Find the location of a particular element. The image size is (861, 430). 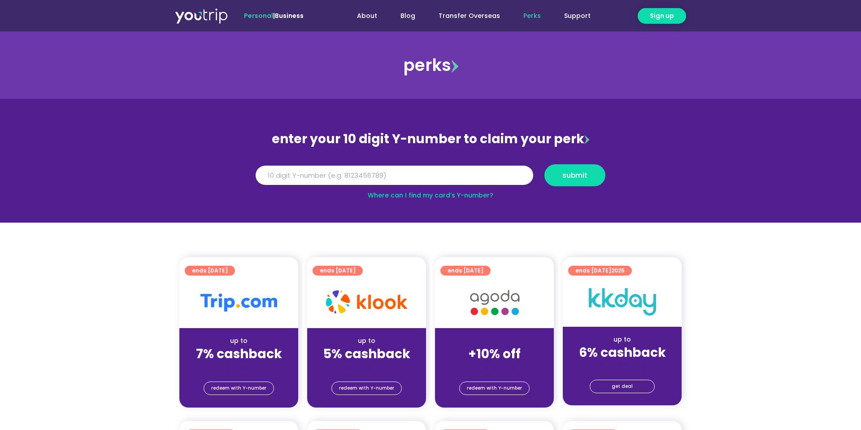

a: Sign up is located at coordinates (662, 16).